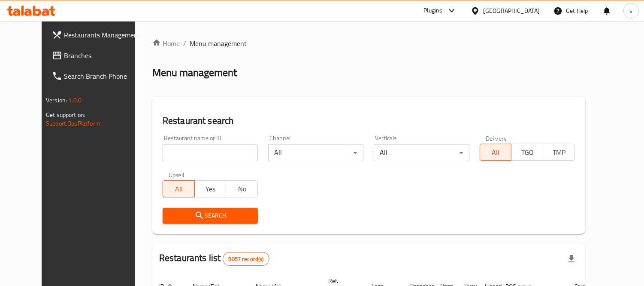  What do you see at coordinates (210, 215) in the screenshot?
I see `span: Search` at bounding box center [210, 215].